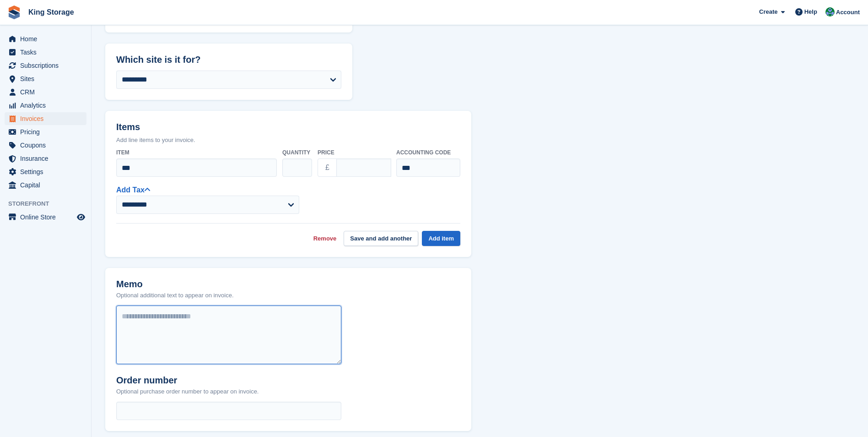  I want to click on span: CRM, so click(48, 92).